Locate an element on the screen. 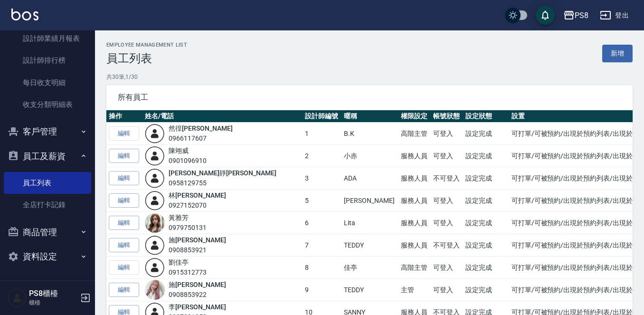 This screenshot has width=644, height=315. span: 所有員工 is located at coordinates (370, 98).